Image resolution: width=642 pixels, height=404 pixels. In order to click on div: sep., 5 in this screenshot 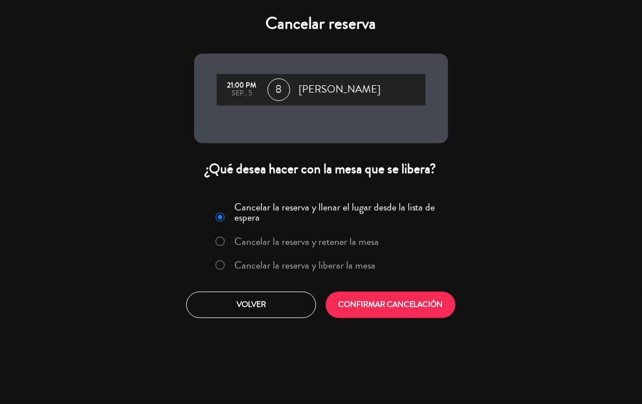, I will do `click(242, 94)`.